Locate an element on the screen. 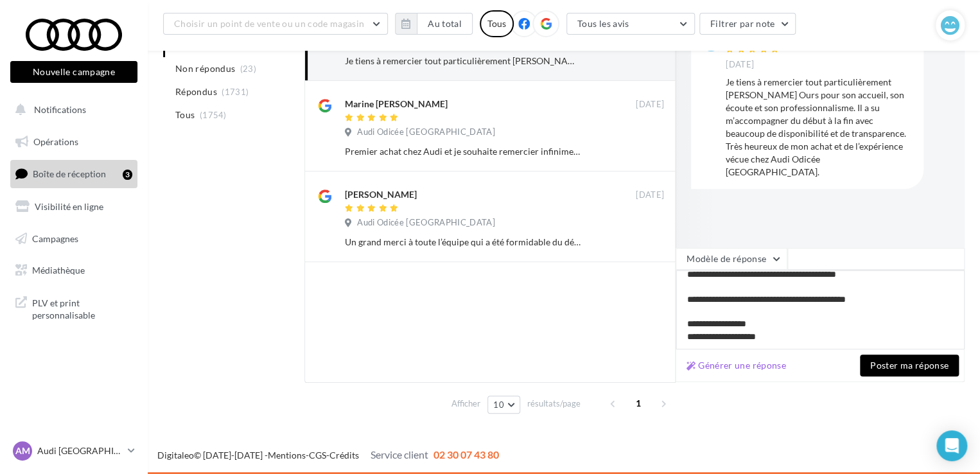 The height and width of the screenshot is (474, 980). a: Visibilité en ligne is located at coordinates (74, 207).